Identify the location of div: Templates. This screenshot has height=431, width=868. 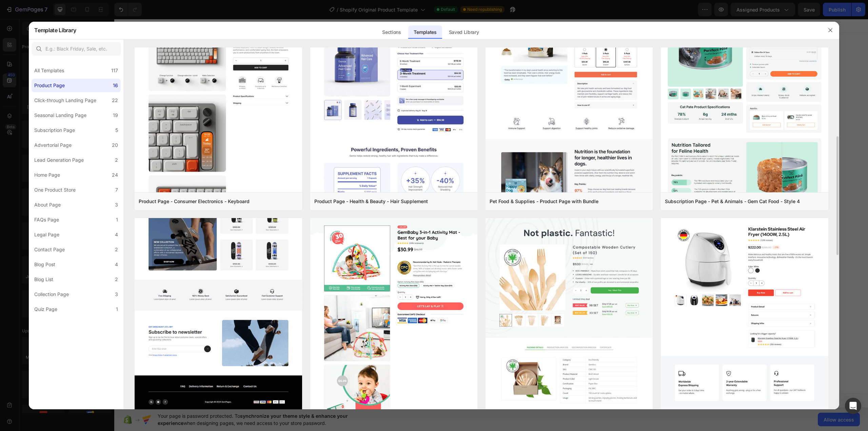
(425, 32).